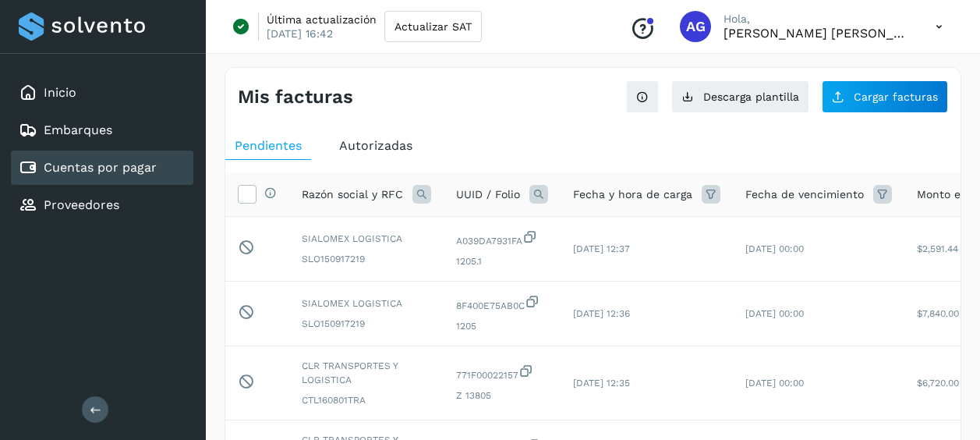 The height and width of the screenshot is (440, 980). I want to click on a: Cuentas por pagar, so click(100, 167).